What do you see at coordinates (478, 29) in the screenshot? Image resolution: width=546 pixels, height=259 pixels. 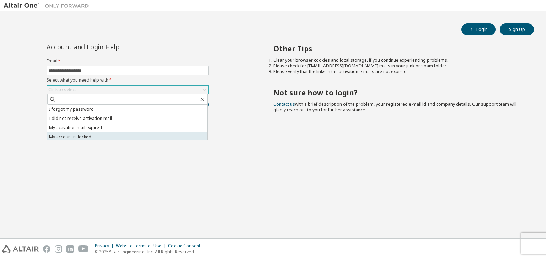 I see `button: Login` at bounding box center [478, 29].